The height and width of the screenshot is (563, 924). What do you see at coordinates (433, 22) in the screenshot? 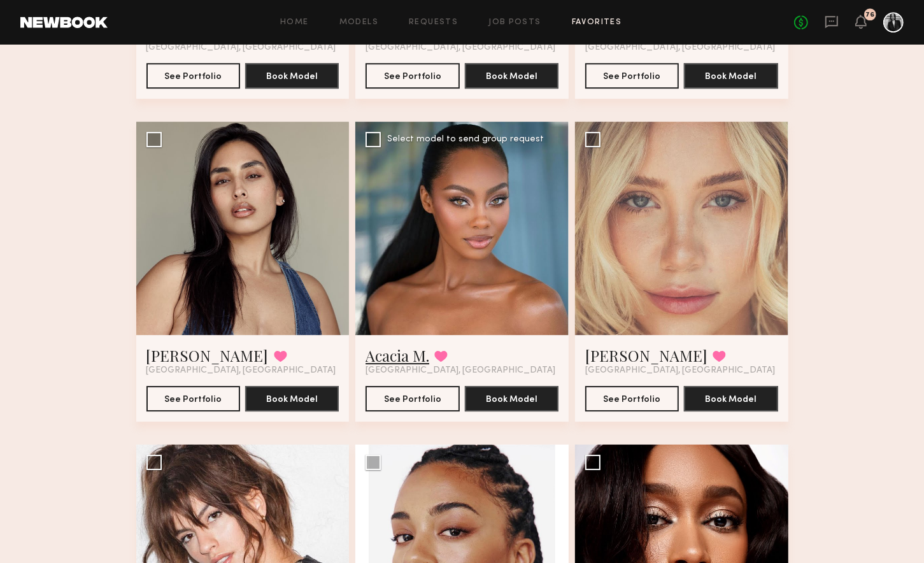
I see `a: Requests` at bounding box center [433, 22].